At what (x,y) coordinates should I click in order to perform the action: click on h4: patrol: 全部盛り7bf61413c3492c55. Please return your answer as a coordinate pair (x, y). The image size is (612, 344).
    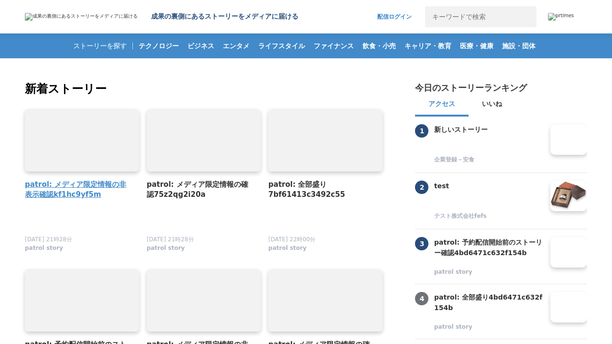
    Looking at the image, I should click on (321, 190).